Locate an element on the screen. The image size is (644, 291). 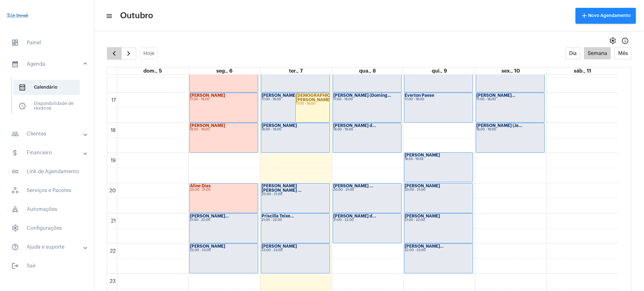
div: 23 is located at coordinates (112, 281).